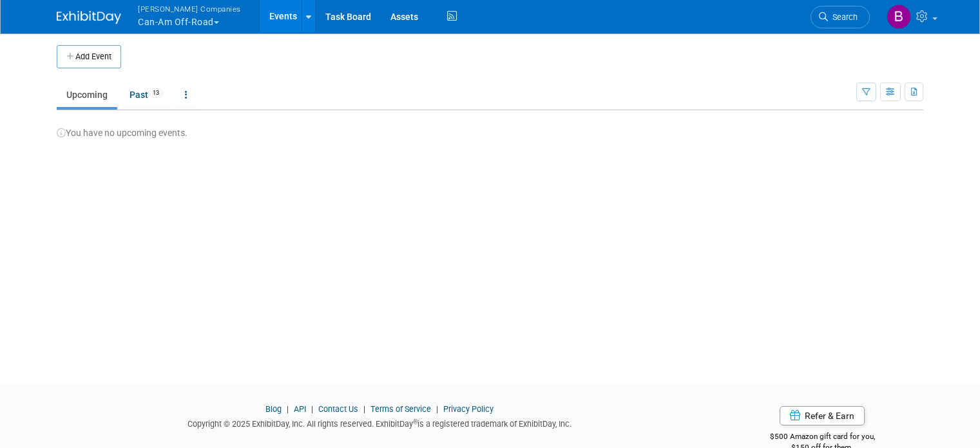  I want to click on a: Upcoming, so click(87, 95).